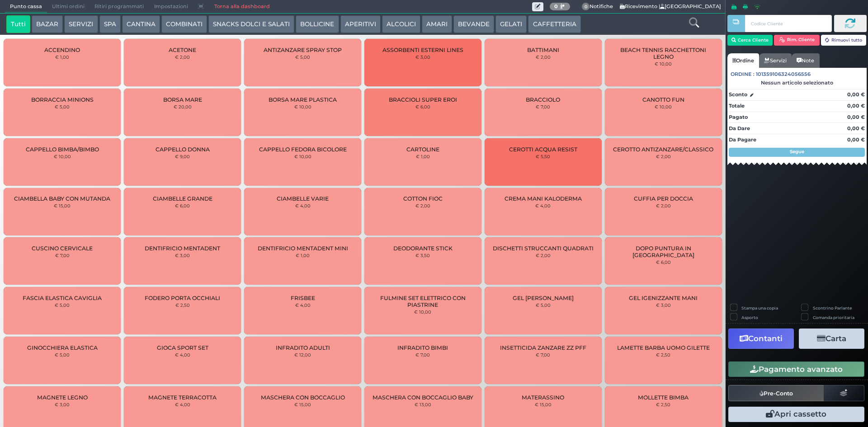 The height and width of the screenshot is (427, 868). What do you see at coordinates (81, 25) in the screenshot?
I see `button: SERVIZI` at bounding box center [81, 25].